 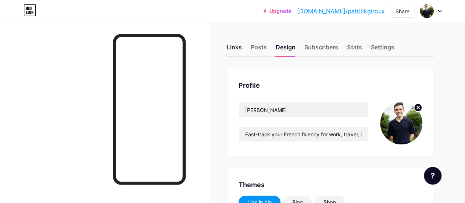 I want to click on div: Posts, so click(x=259, y=49).